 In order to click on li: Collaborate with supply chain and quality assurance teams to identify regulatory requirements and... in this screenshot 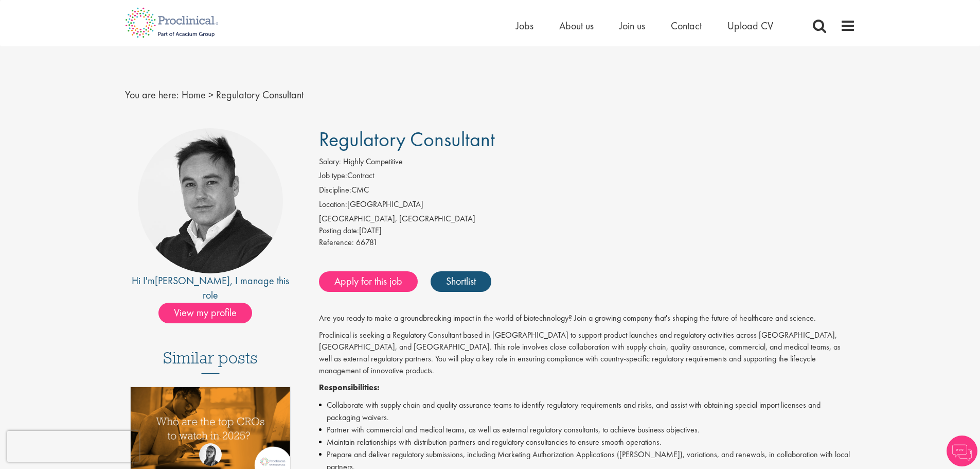, I will do `click(587, 412)`.